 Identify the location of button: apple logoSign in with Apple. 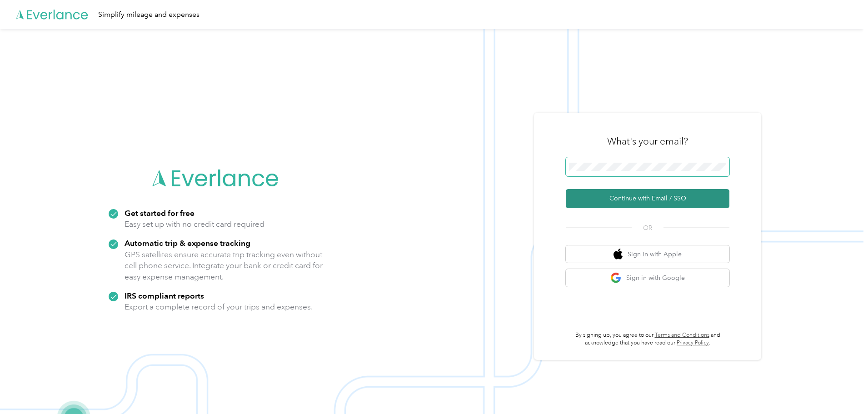
(648, 254).